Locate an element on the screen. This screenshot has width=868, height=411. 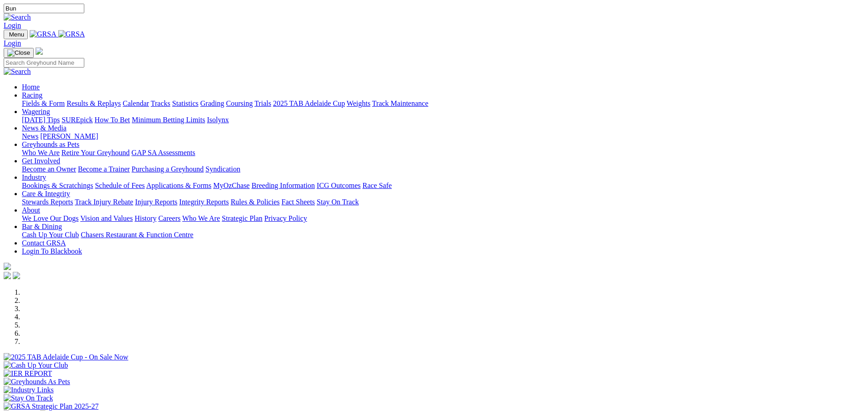
a: Rules & Policies is located at coordinates (255, 202).